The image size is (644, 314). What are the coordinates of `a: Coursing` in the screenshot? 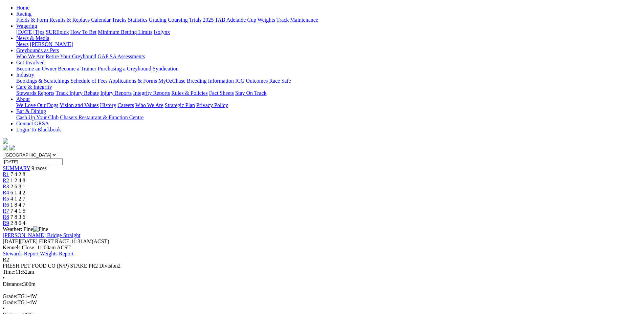 It's located at (178, 19).